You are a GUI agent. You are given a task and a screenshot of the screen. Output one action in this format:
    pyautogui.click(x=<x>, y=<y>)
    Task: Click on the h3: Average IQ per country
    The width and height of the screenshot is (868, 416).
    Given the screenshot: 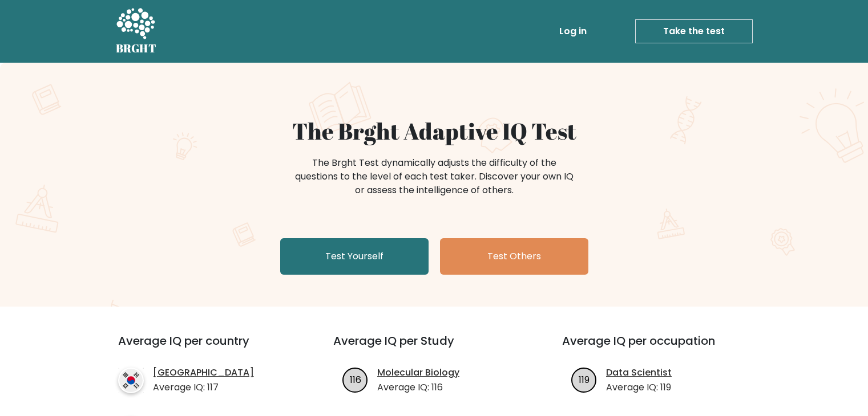 What is the action you would take?
    pyautogui.click(x=205, y=348)
    